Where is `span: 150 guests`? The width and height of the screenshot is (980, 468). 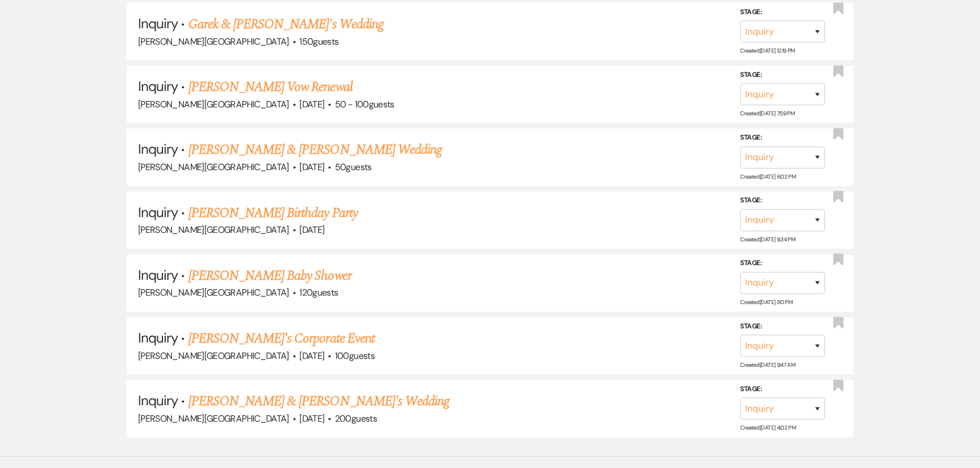 span: 150 guests is located at coordinates (318, 41).